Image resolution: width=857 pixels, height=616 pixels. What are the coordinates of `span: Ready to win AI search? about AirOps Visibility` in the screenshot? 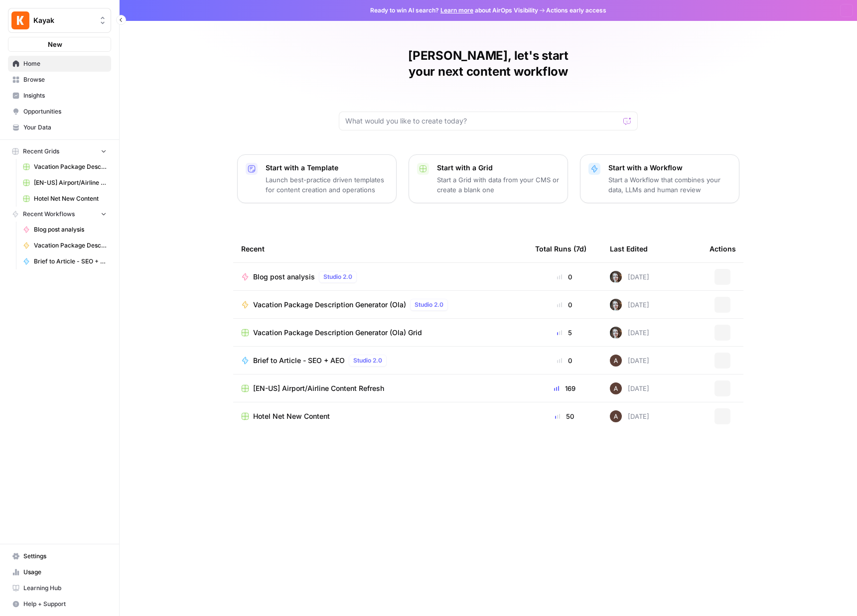 It's located at (454, 10).